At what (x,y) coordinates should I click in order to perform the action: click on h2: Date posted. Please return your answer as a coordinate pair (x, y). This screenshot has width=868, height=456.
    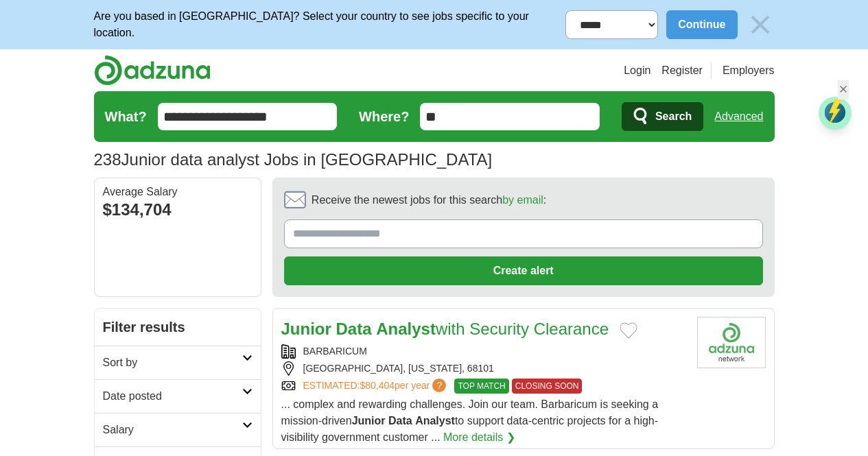
    Looking at the image, I should click on (172, 397).